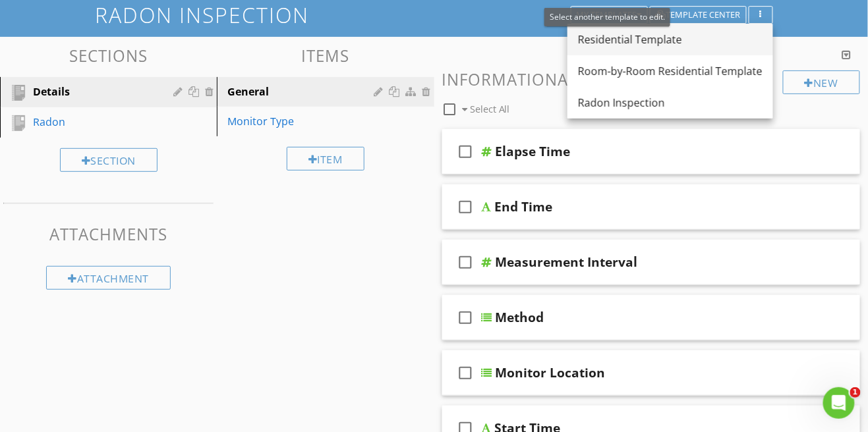  What do you see at coordinates (670, 103) in the screenshot?
I see `div: Radon Inspection` at bounding box center [670, 103].